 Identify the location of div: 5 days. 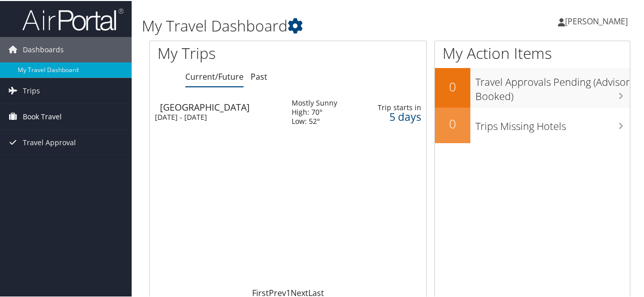
(395, 116).